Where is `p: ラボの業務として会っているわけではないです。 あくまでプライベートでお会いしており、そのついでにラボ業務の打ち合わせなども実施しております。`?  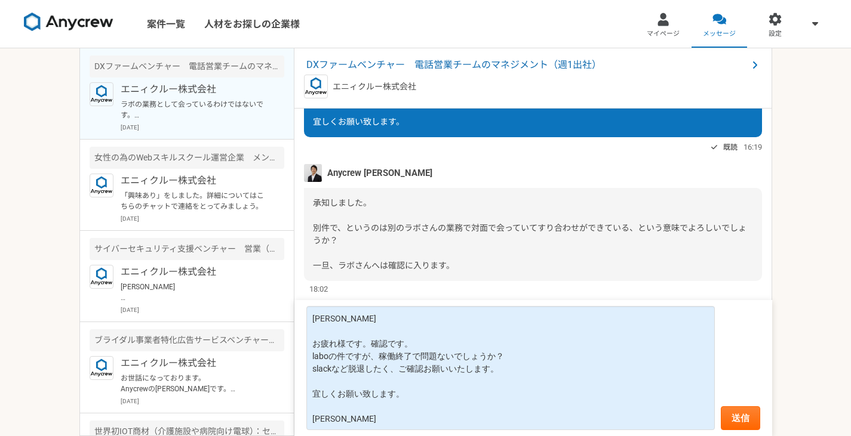 p: ラボの業務として会っているわけではないです。 あくまでプライベートでお会いしており、そのついでにラボ業務の打ち合わせなども実施しております。 is located at coordinates (194, 110).